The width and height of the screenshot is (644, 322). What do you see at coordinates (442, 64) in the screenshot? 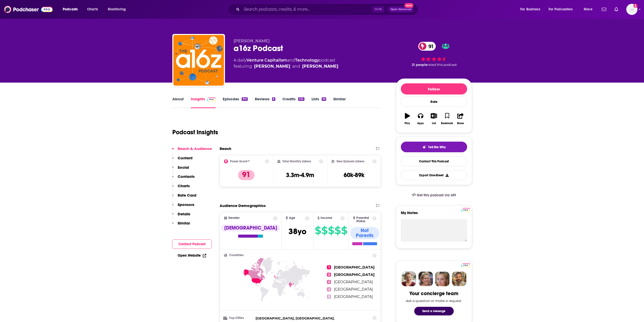
I see `span: rated this podcast` at bounding box center [442, 64].